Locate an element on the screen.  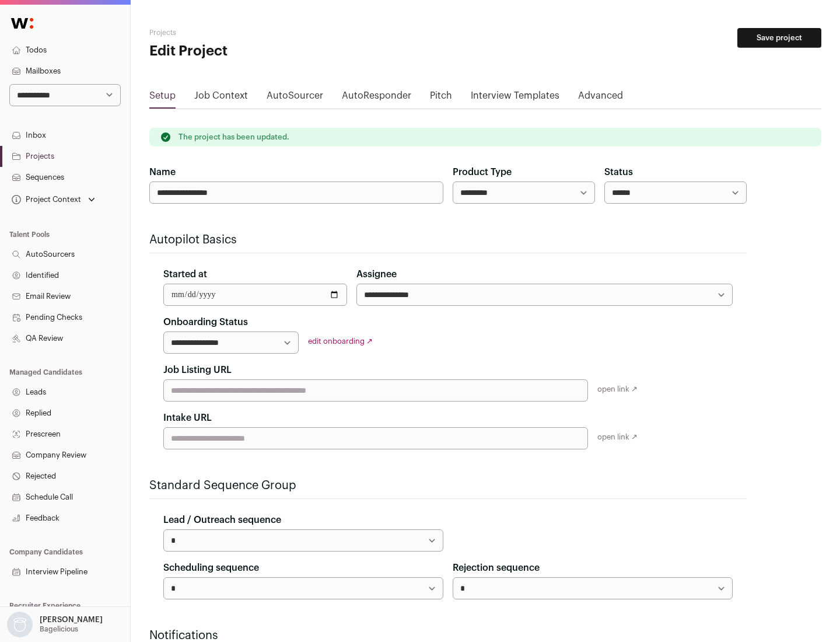
h2: Projects is located at coordinates (261, 33).